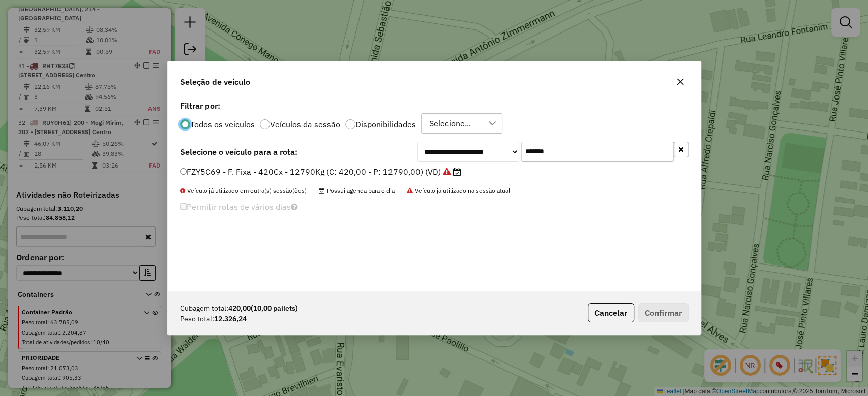  Describe the element at coordinates (457, 172) in the screenshot. I see `i: Possui agenda para o dia` at that location.